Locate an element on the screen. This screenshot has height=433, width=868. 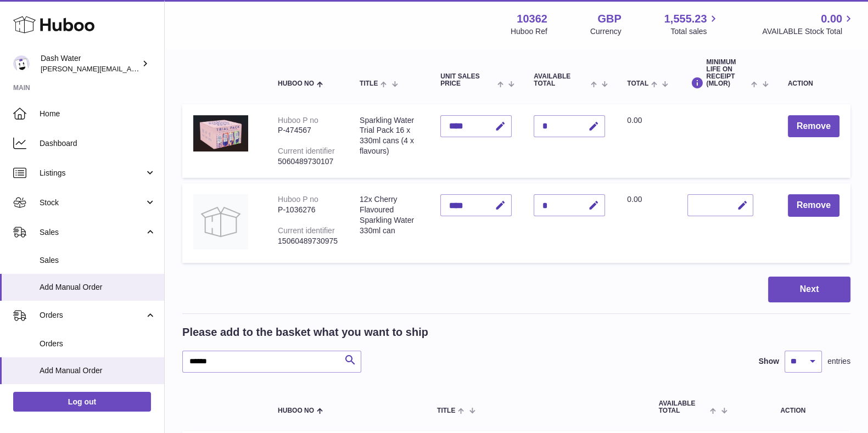
div: 5060489730107 is located at coordinates (308, 161).